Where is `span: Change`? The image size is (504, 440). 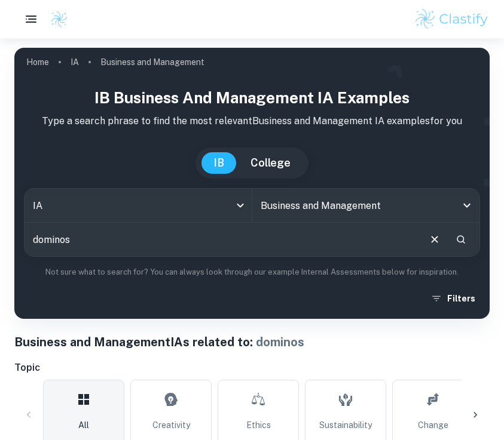
span: Change is located at coordinates (432, 425).